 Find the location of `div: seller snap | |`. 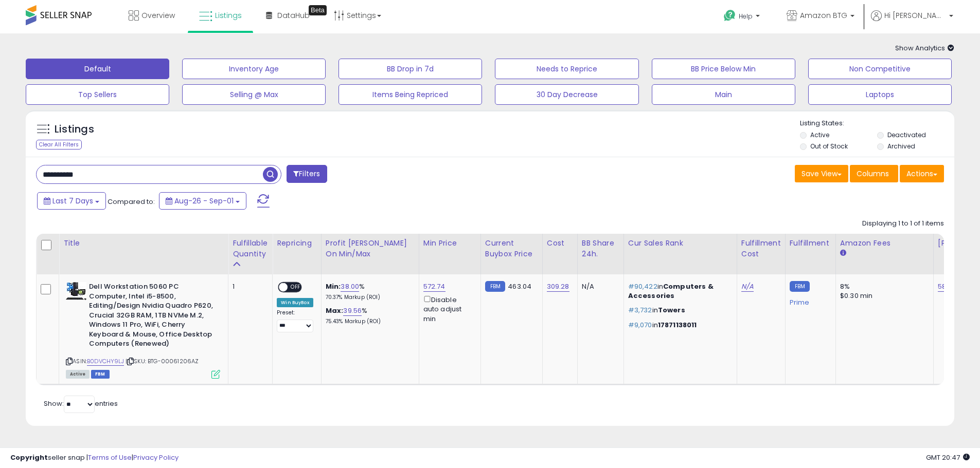

div: seller snap | | is located at coordinates (94, 457).